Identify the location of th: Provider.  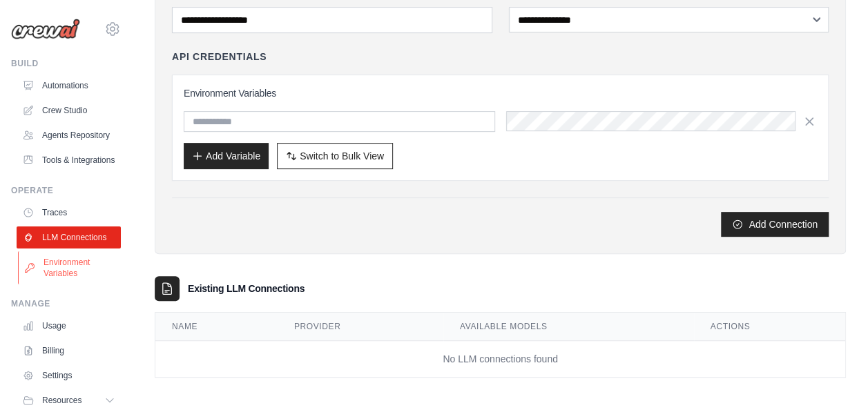
(360, 327).